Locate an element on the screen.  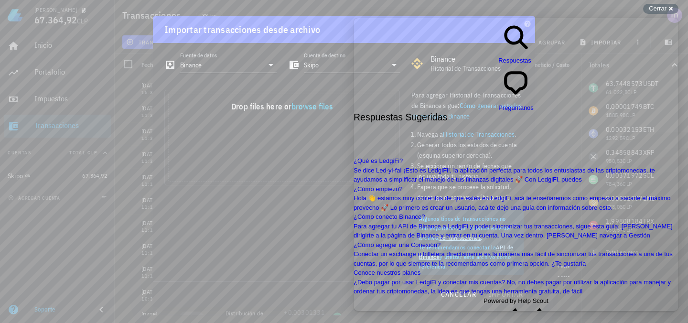
button: browse files is located at coordinates (312, 107).